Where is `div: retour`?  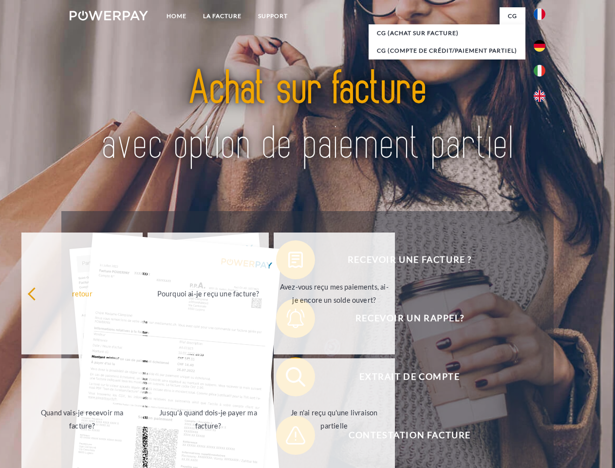
div: retour is located at coordinates (82, 293).